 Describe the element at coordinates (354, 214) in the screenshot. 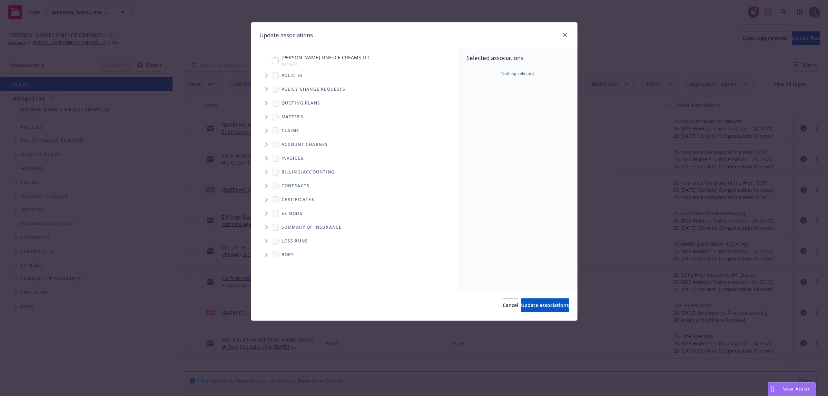

I see `div: Folder Tree Example` at that location.